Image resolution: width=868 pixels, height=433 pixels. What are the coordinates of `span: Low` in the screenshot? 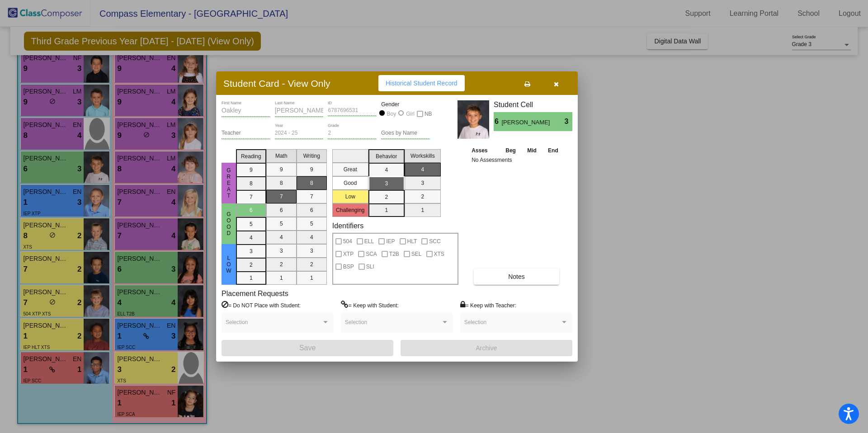 It's located at (228, 264).